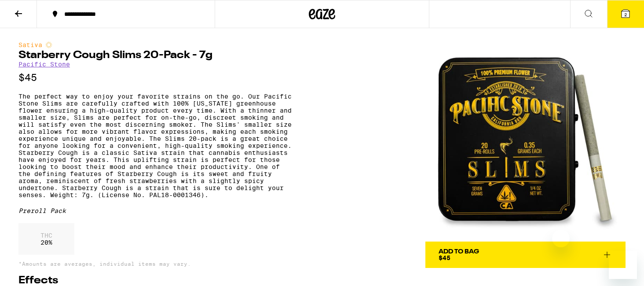  I want to click on button: 2, so click(626, 14).